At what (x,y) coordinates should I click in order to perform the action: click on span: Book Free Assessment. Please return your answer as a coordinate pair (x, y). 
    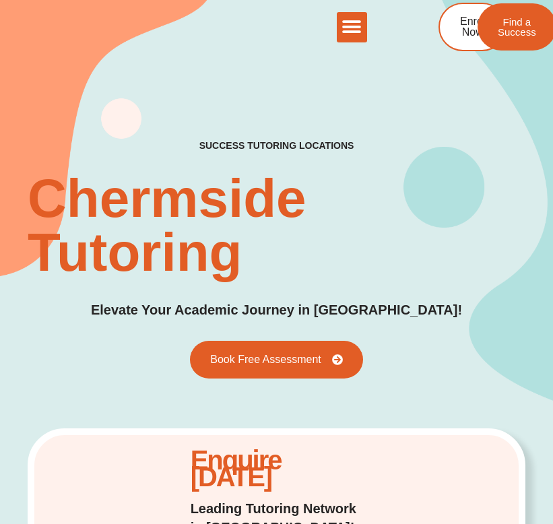
    Looking at the image, I should click on (265, 360).